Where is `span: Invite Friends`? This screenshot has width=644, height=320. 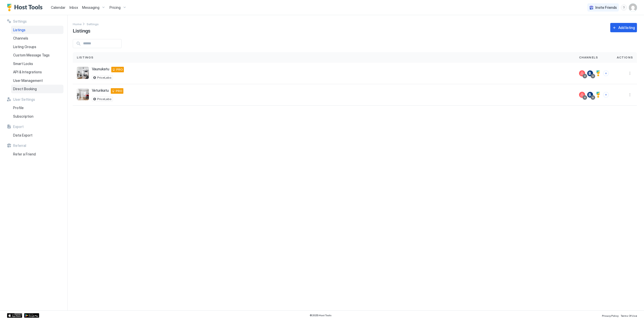
span: Invite Friends is located at coordinates (606, 8).